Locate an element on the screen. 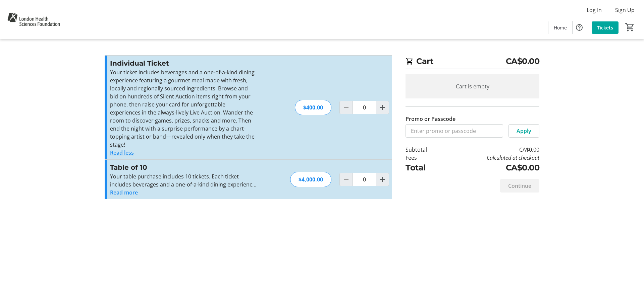  input: Table of 10 Quantity is located at coordinates (364, 179).